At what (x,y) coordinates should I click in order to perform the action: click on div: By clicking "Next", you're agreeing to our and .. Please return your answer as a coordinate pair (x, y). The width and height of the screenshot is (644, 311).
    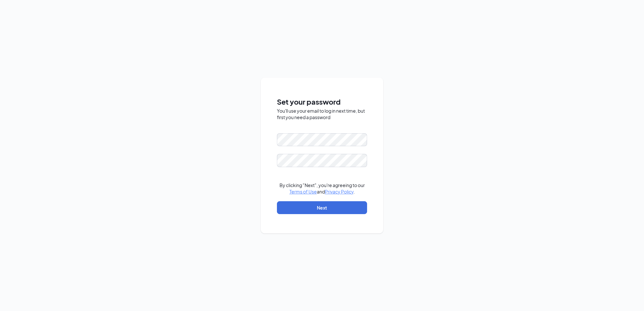
    Looking at the image, I should click on (322, 188).